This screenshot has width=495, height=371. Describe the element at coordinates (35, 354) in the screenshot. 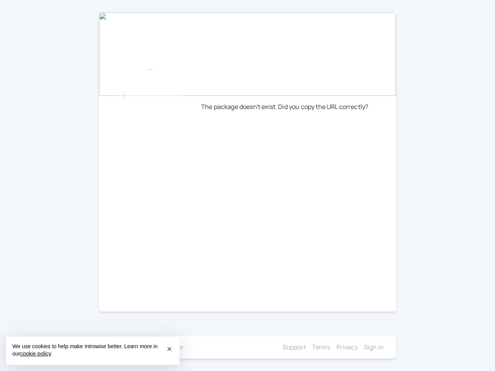

I see `a: cookie policy` at that location.